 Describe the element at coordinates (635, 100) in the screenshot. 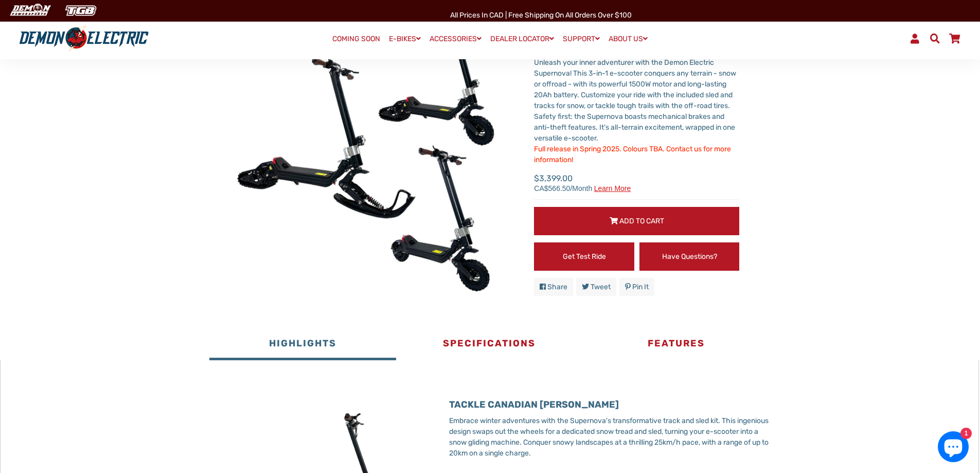

I see `span: Unleash your inner adventurer with the Demon Electric Supernova! This 3-in-1 e-scooter conquers a...` at that location.